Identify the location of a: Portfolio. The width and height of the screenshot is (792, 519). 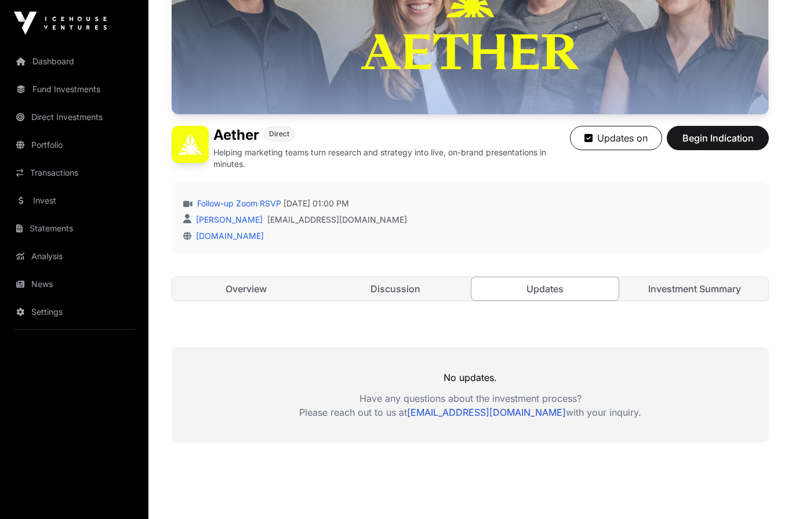
(74, 145).